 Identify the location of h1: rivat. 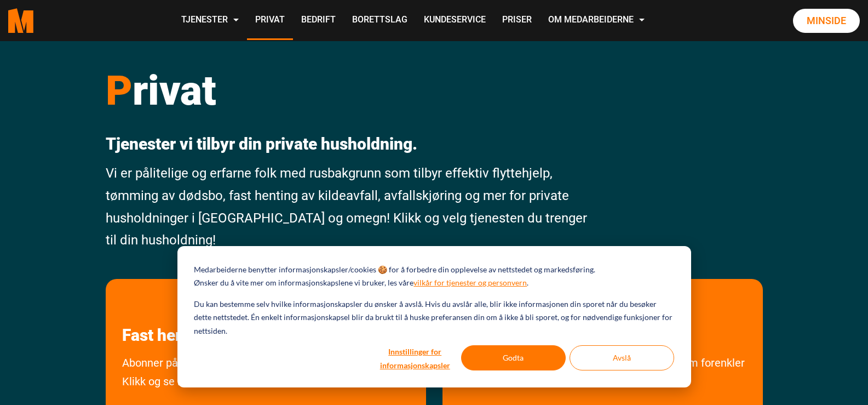
(350, 91).